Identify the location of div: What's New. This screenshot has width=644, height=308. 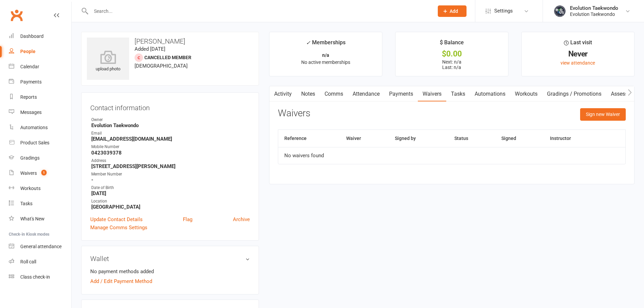
(32, 219).